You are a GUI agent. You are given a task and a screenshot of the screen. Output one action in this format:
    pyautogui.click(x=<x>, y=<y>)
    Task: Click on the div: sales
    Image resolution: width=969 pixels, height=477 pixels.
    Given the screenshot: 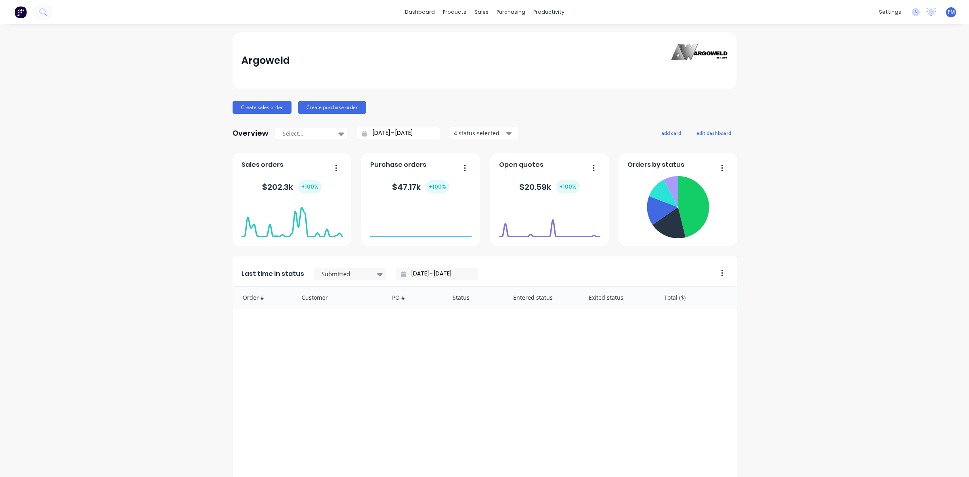 What is the action you would take?
    pyautogui.click(x=481, y=12)
    